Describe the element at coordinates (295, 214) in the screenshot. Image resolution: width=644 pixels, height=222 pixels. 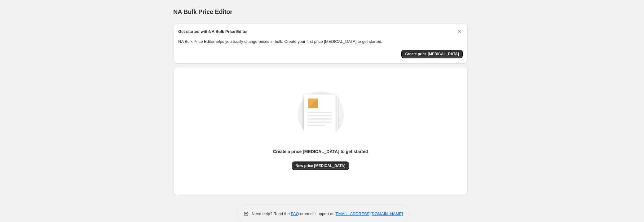
I see `a: FAQ` at that location.